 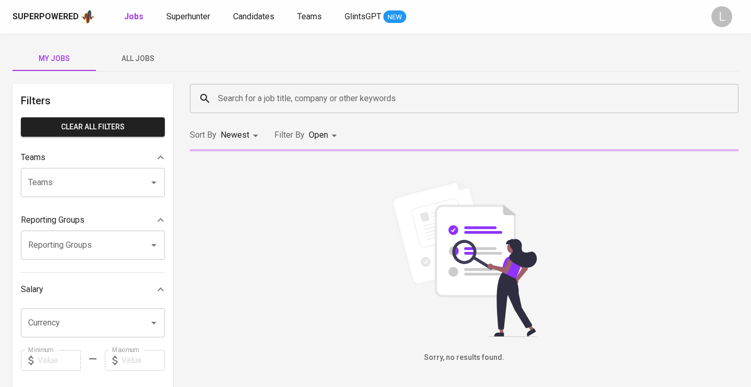 What do you see at coordinates (318, 135) in the screenshot?
I see `span: Open` at bounding box center [318, 135].